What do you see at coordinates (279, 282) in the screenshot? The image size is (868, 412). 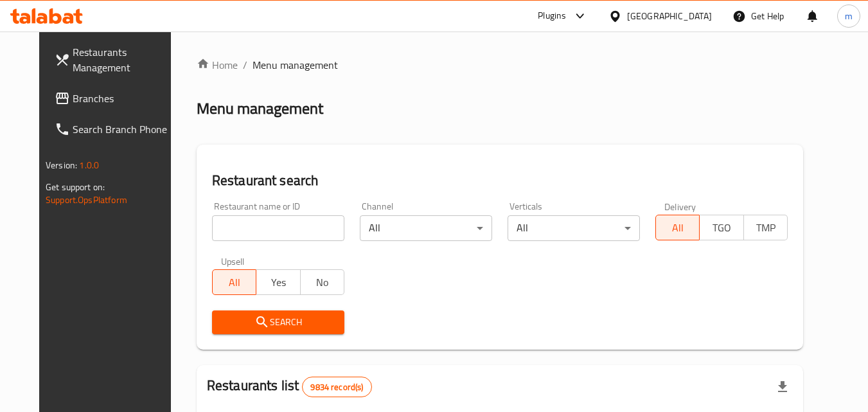 I see `span: Yes` at bounding box center [279, 282].